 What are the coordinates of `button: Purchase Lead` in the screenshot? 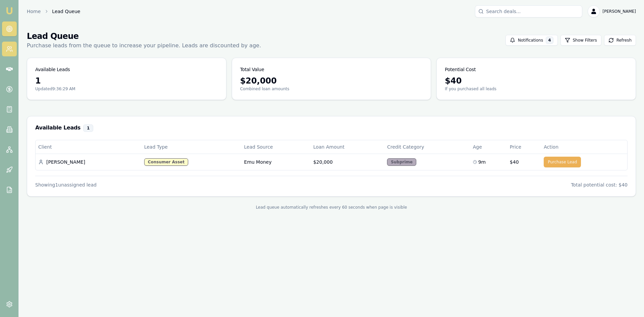 It's located at (562, 162).